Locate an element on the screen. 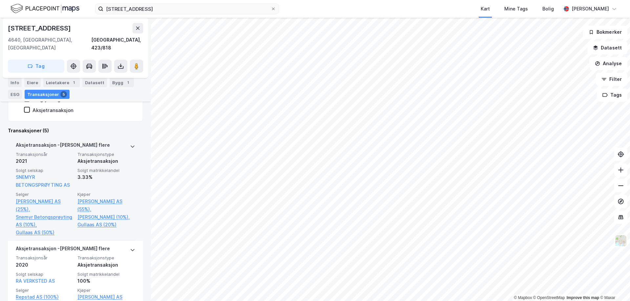 The height and width of the screenshot is (301, 630). button: Filter is located at coordinates (611, 79).